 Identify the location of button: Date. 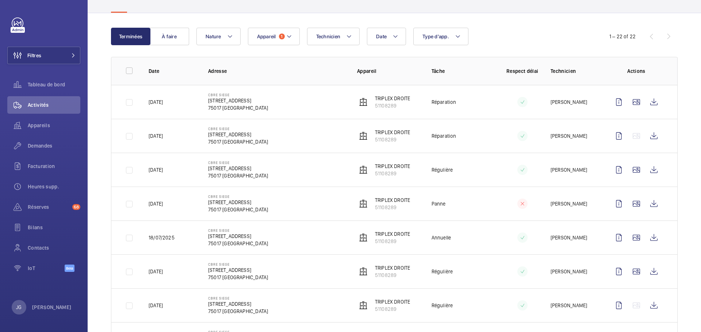
(386, 36).